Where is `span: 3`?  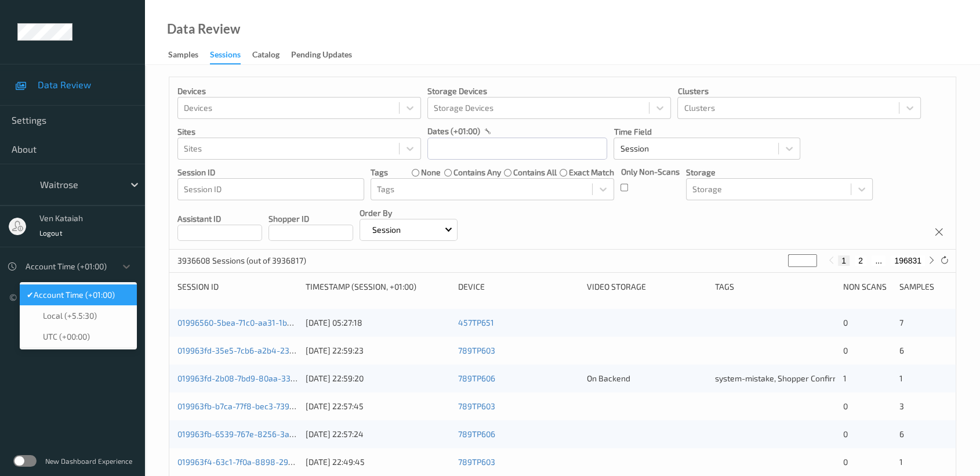 span: 3 is located at coordinates (902, 406).